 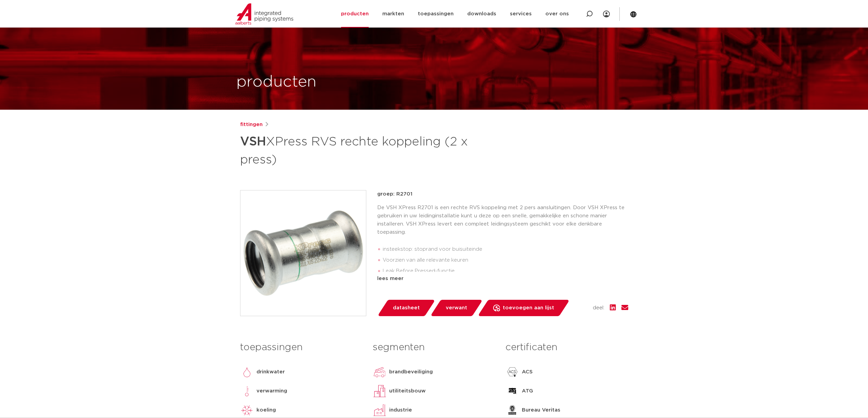 I want to click on span: toevoegen aan lijst, so click(x=528, y=308).